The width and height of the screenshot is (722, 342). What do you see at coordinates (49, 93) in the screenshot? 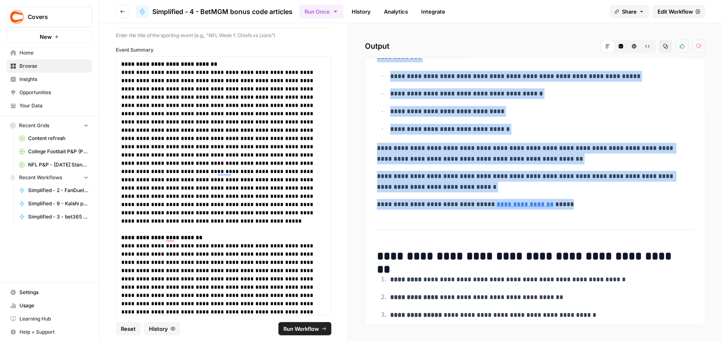
I see `a: Opportunities` at bounding box center [49, 93].